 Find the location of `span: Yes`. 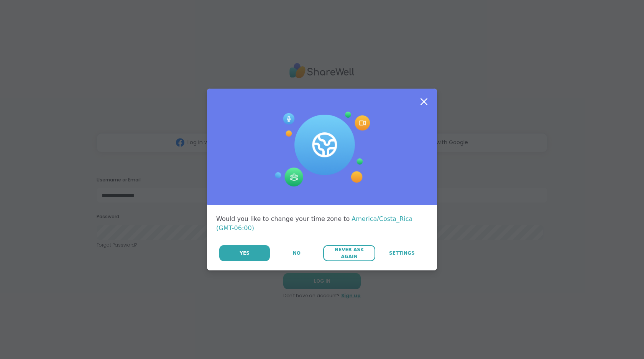

span: Yes is located at coordinates (244, 253).